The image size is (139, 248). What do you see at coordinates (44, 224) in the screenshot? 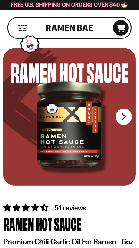
I see `div: Hot` at bounding box center [44, 224].